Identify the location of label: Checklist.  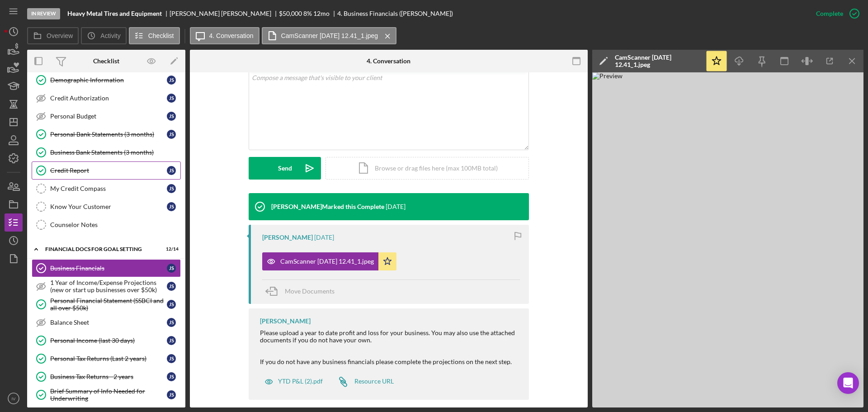
(161, 36).